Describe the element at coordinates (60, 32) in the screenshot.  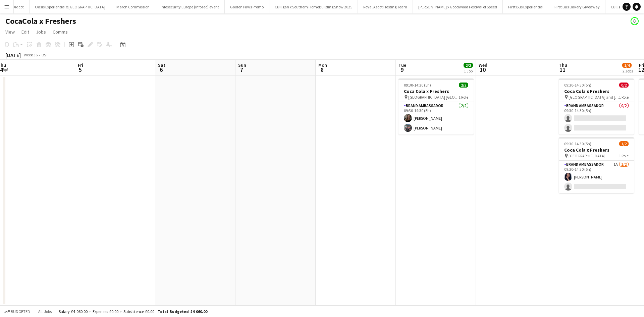
I see `a: Comms` at that location.